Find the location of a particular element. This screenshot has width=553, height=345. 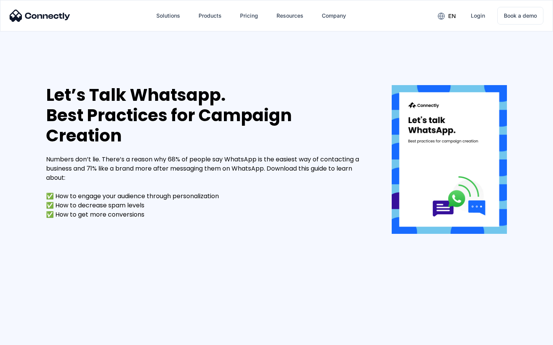

div: Products is located at coordinates (210, 16).